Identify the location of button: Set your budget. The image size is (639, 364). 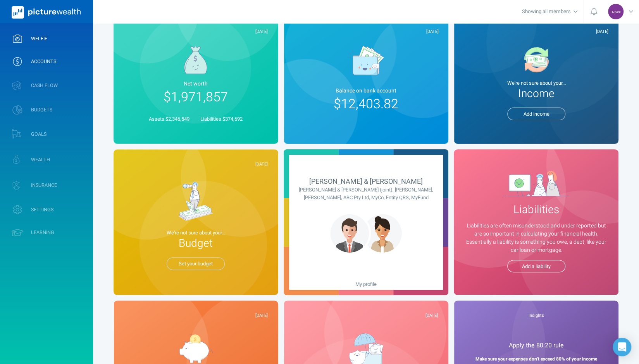
(196, 263).